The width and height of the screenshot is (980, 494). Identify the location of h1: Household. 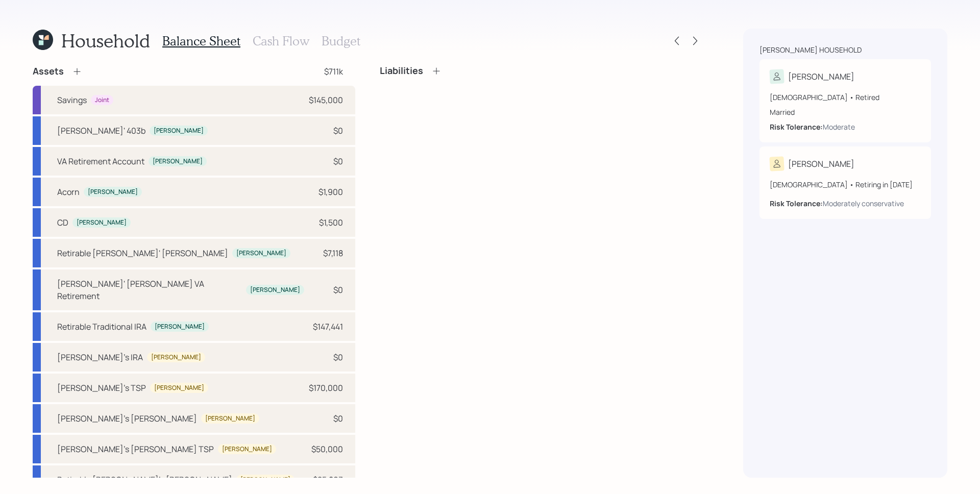
(106, 40).